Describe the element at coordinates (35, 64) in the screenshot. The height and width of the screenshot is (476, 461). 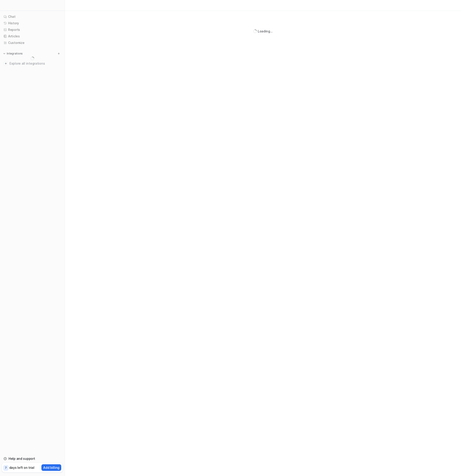
I see `span: Explore all integrations` at that location.